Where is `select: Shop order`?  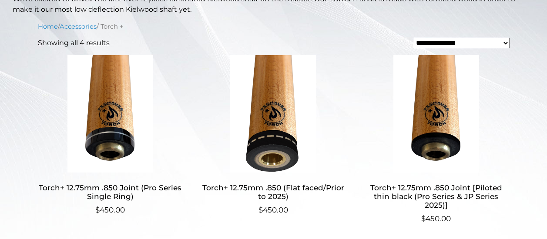 select: Shop order is located at coordinates (462, 43).